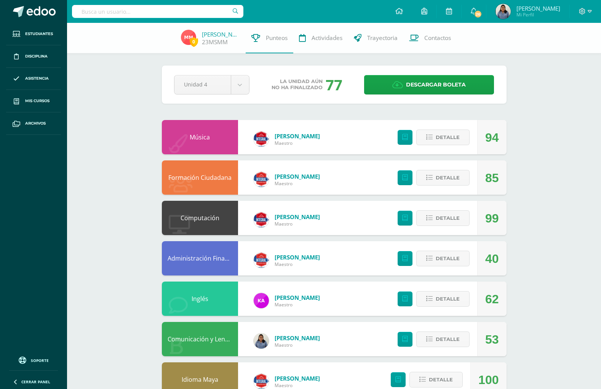  Describe the element at coordinates (35, 123) in the screenshot. I see `span: Archivos` at that location.